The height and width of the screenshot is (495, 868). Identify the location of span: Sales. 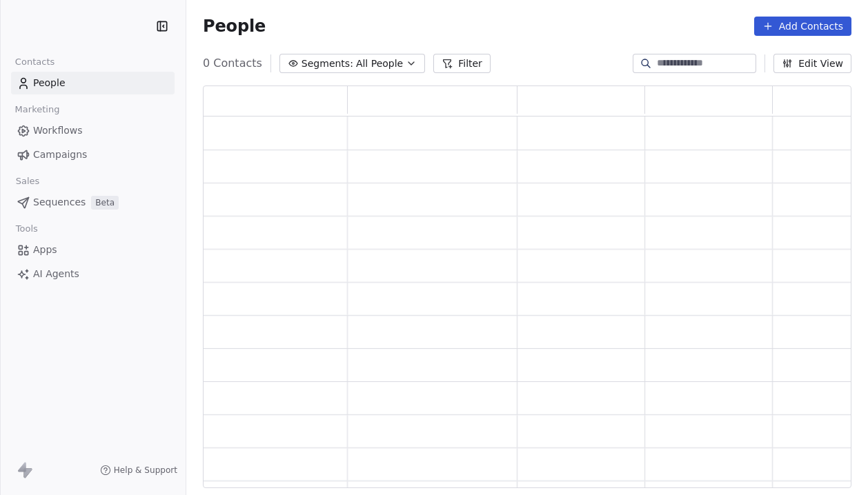
(28, 181).